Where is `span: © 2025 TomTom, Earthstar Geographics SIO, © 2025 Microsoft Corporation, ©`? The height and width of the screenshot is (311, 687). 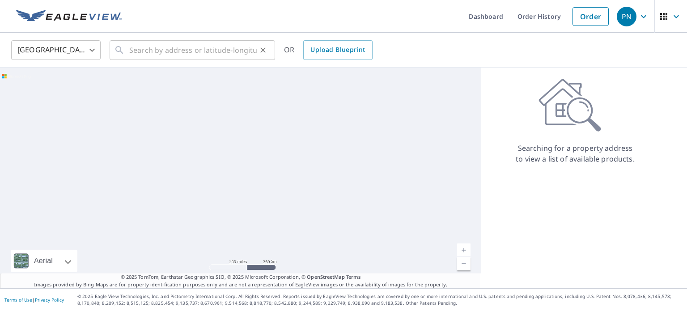
span: © 2025 TomTom, Earthstar Geographics SIO, © 2025 Microsoft Corporation, © is located at coordinates (241, 277).